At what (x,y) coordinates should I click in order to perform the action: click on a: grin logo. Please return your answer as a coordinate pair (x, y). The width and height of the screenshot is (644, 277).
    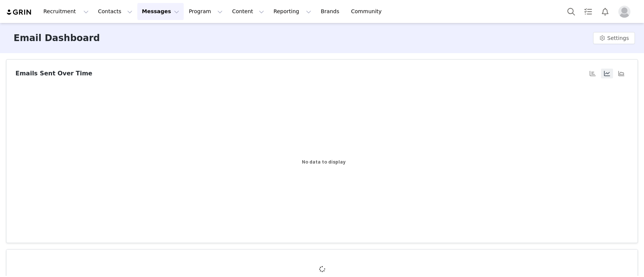
    Looking at the image, I should click on (19, 12).